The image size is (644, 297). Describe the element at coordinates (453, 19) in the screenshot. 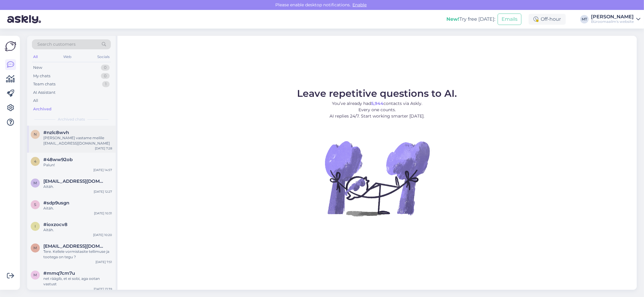

I see `b: New!` at that location.